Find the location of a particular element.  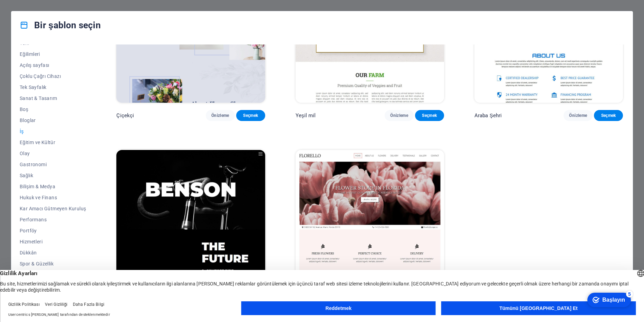

button: Hizmetleri is located at coordinates (53, 242).